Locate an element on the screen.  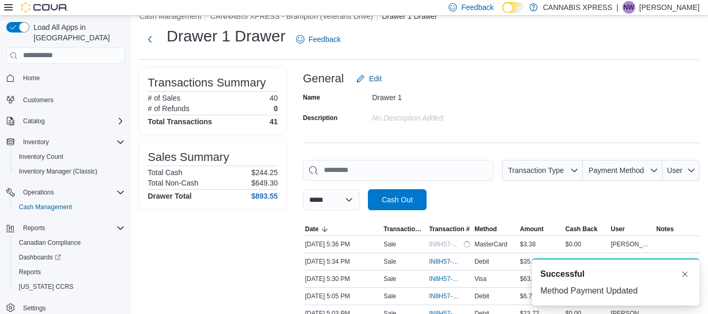
h3: Transactions Summary is located at coordinates (207, 83).